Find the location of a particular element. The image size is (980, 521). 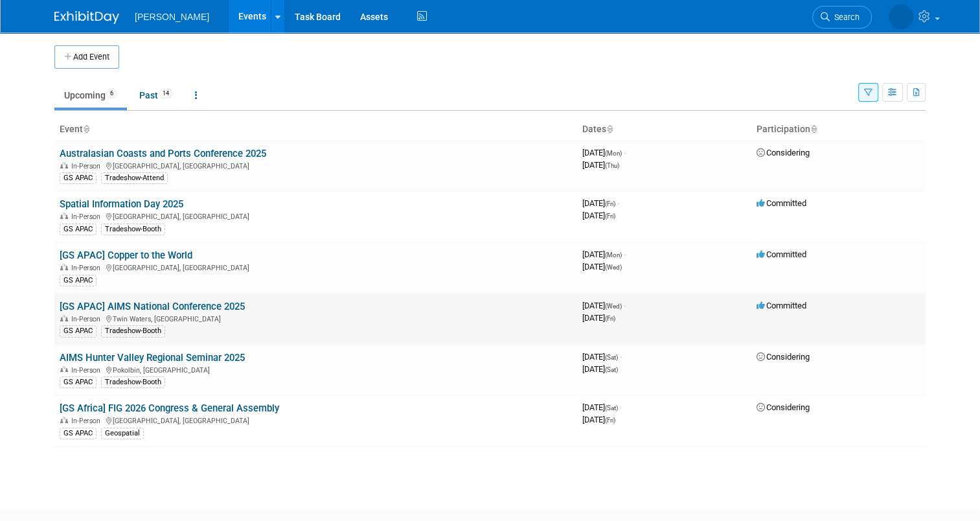

th: Participation is located at coordinates (838, 130).